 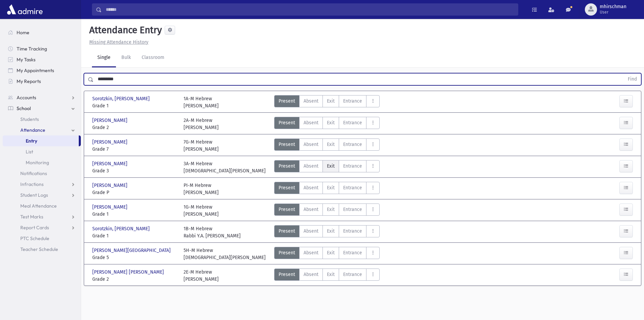 I want to click on a: Monitoring, so click(x=42, y=162).